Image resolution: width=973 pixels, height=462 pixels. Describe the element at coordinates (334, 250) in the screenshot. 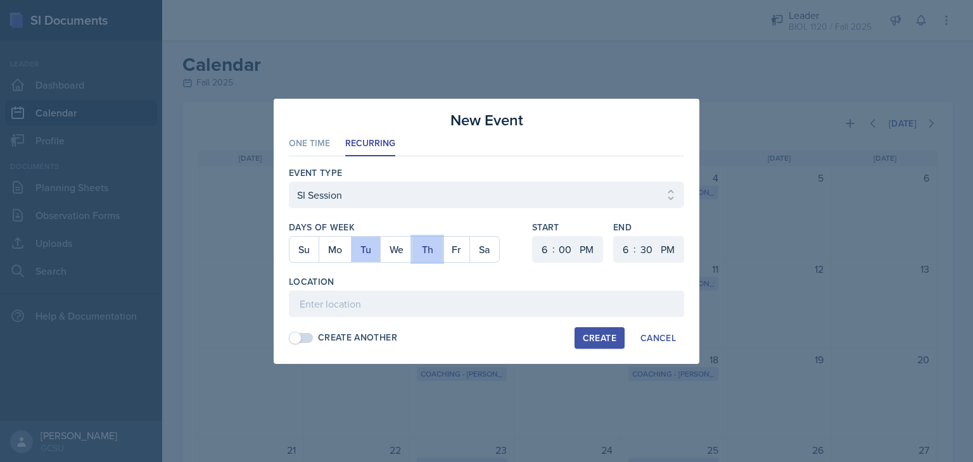

I see `button: Mo` at that location.